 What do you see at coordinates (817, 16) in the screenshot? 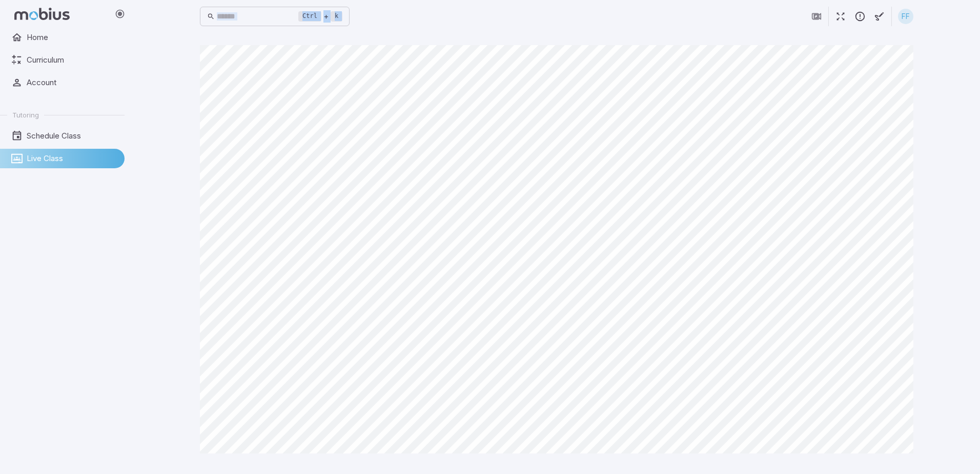
I see `button: Join in Zoom Client` at bounding box center [817, 16].